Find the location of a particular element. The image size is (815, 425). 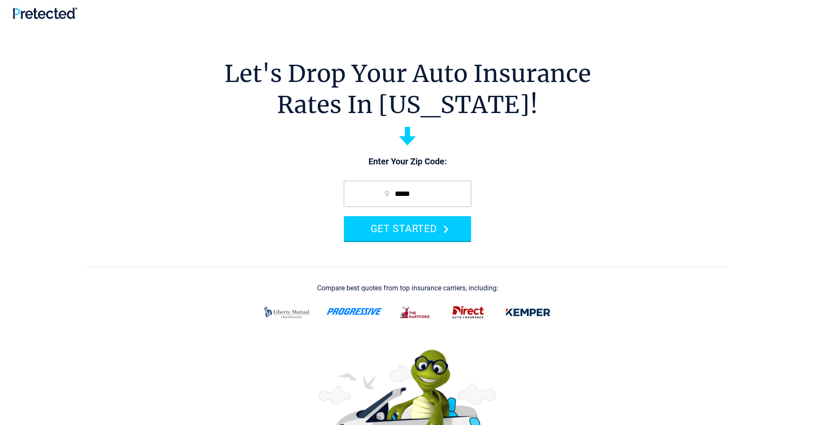

img: liberty is located at coordinates (287, 312).